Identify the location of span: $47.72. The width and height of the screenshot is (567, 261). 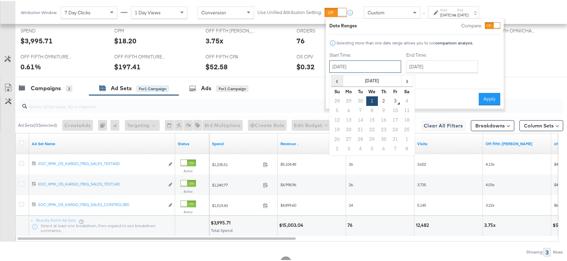
(559, 184).